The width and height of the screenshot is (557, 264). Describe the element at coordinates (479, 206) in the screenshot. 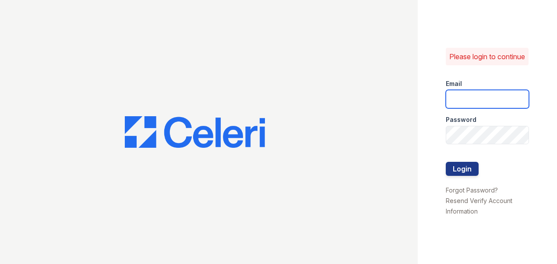

I see `a: Resend Verify Account Information` at that location.